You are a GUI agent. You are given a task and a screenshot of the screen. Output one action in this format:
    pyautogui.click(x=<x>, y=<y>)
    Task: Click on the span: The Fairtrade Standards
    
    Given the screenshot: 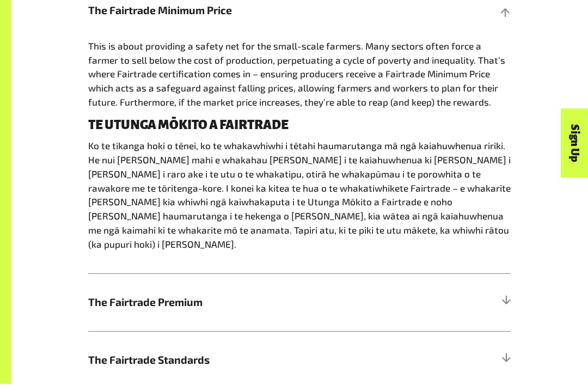 What is the action you would take?
    pyautogui.click(x=246, y=361)
    